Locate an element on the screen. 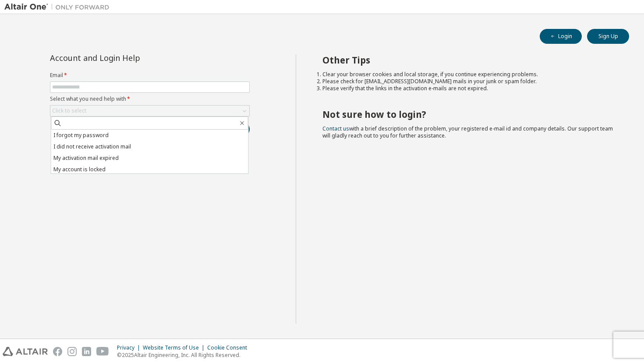 Image resolution: width=644 pixels, height=364 pixels. div: Cookie Consent is located at coordinates (229, 348).